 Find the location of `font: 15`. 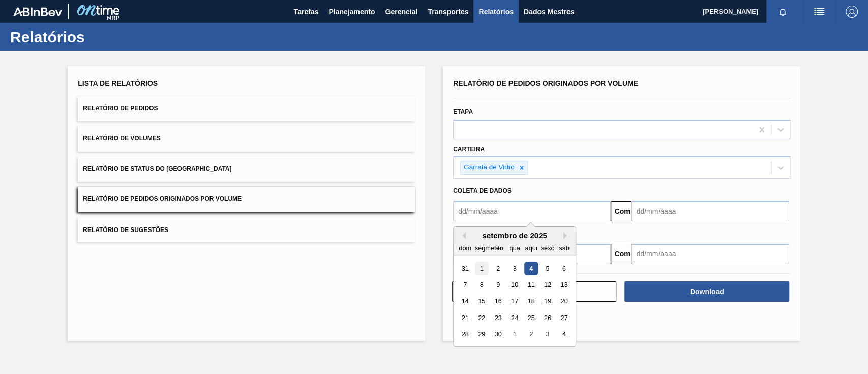

font: 15 is located at coordinates (481, 301).